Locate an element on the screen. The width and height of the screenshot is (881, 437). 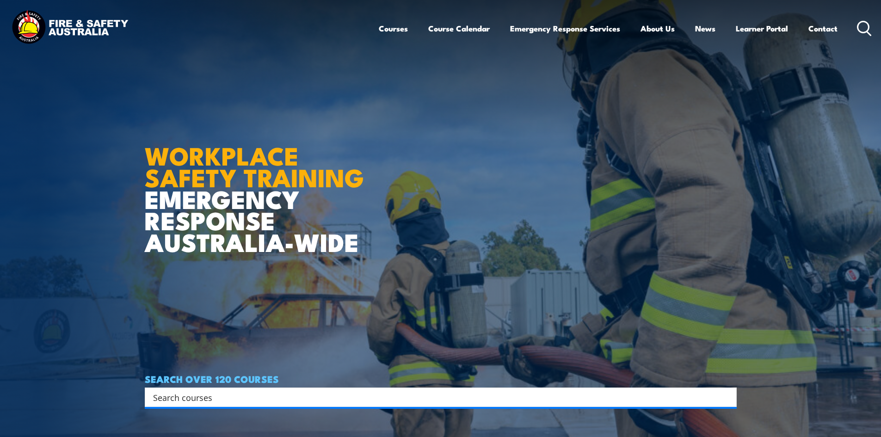
a: Contact is located at coordinates (822, 28).